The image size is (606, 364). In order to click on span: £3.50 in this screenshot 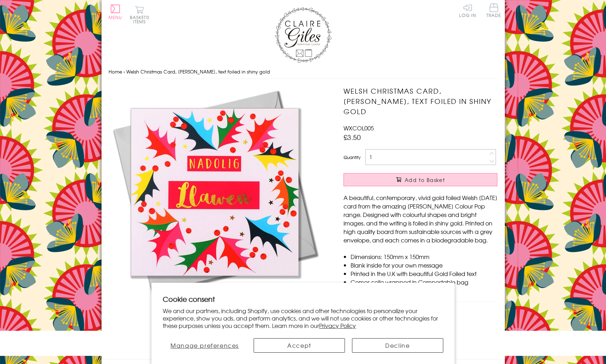, I will do `click(352, 137)`.